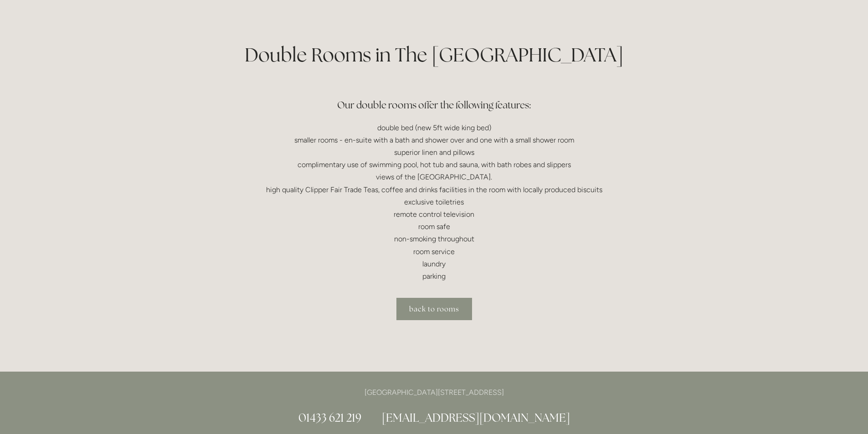 The height and width of the screenshot is (434, 868). I want to click on a: 01433 621 219, so click(330, 418).